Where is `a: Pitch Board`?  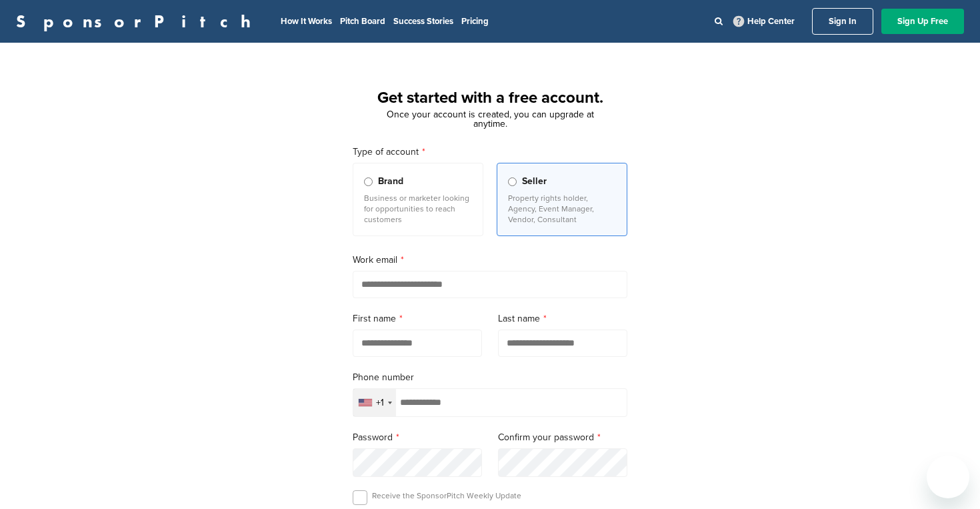 a: Pitch Board is located at coordinates (363, 21).